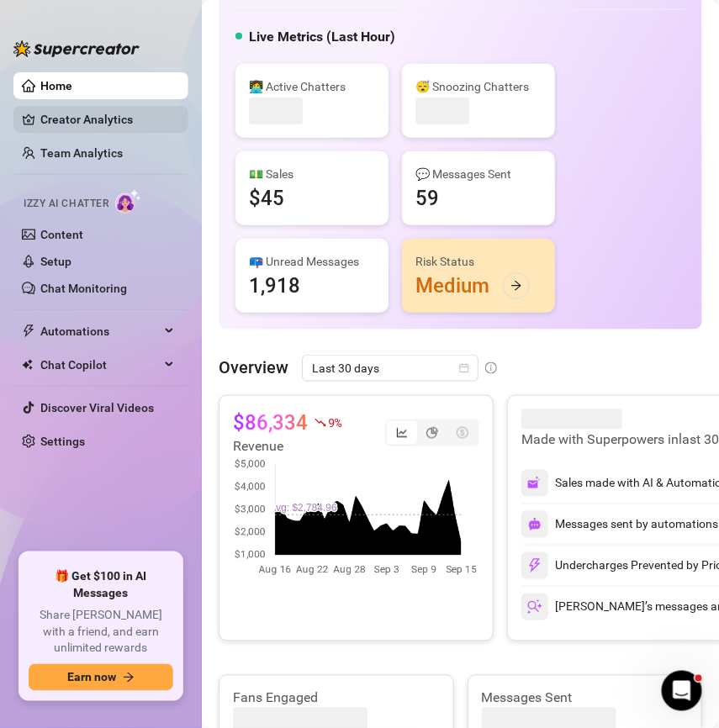  I want to click on img: AI Chatter, so click(128, 201).